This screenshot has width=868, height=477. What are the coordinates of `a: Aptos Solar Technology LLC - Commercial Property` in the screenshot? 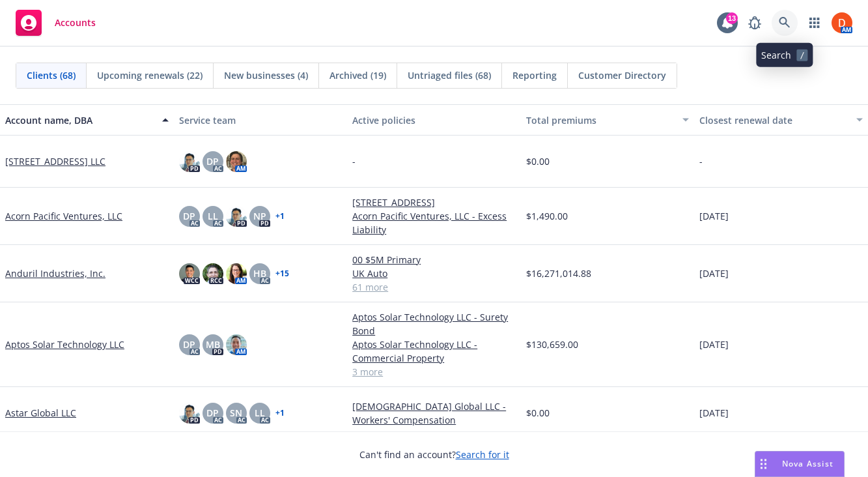 It's located at (434, 351).